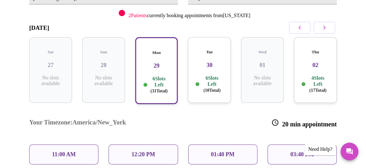  What do you see at coordinates (262, 65) in the screenshot?
I see `h3: 01` at bounding box center [262, 65].